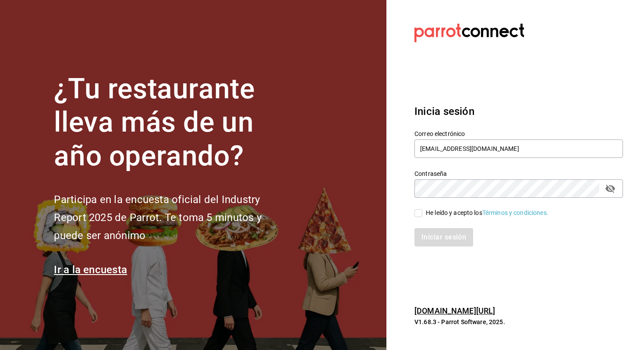 This screenshot has width=644, height=350. I want to click on h1: ¿Tu restaurante lleva más de un año operando?, so click(172, 123).